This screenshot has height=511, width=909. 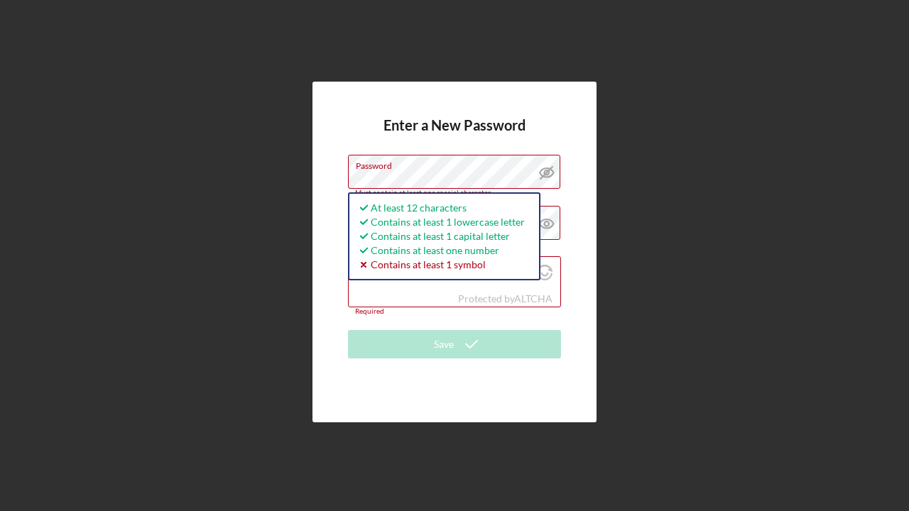 I want to click on div: Contains at least 1 capital letter, so click(x=440, y=237).